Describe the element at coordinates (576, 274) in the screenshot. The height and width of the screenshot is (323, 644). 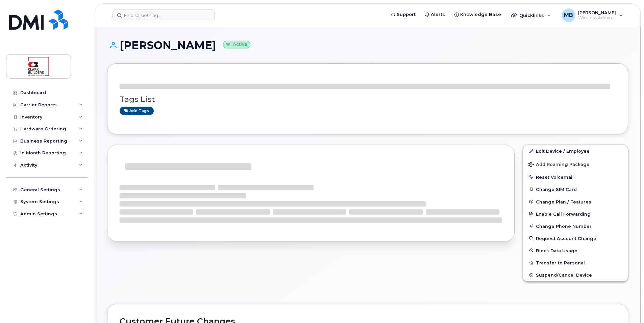
I see `button: Suspend/Cancel Device` at that location.